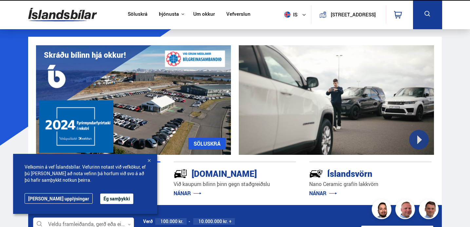  Describe the element at coordinates (117, 199) in the screenshot. I see `button: Ég samþykki` at that location.